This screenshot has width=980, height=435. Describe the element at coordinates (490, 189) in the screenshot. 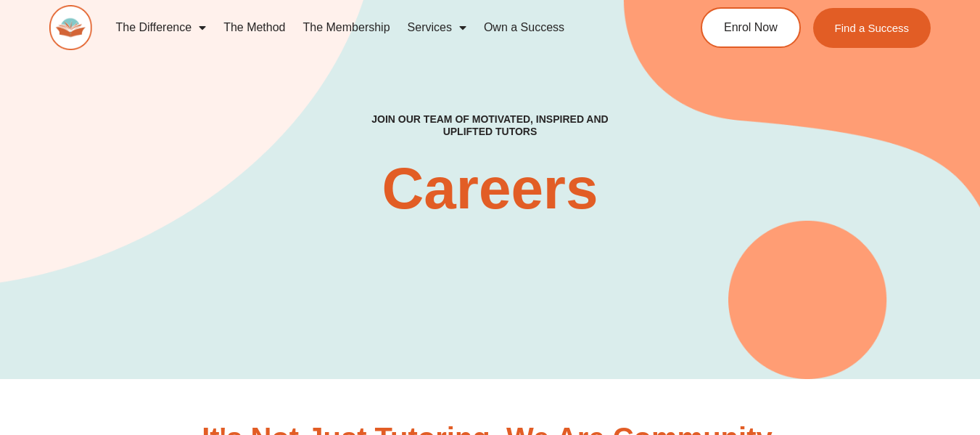

I see `h2: Careers` at that location.